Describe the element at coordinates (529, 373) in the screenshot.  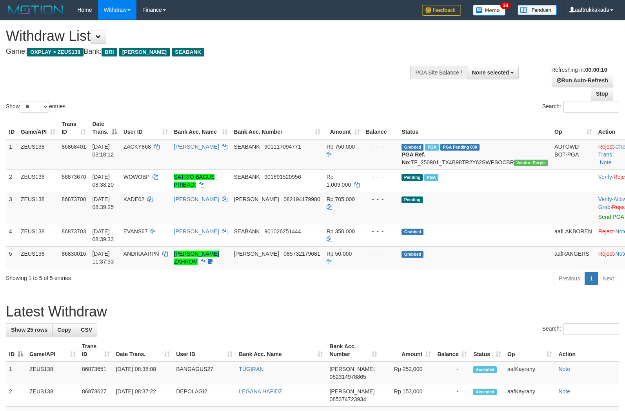
I see `td: aafKayrany` at that location.